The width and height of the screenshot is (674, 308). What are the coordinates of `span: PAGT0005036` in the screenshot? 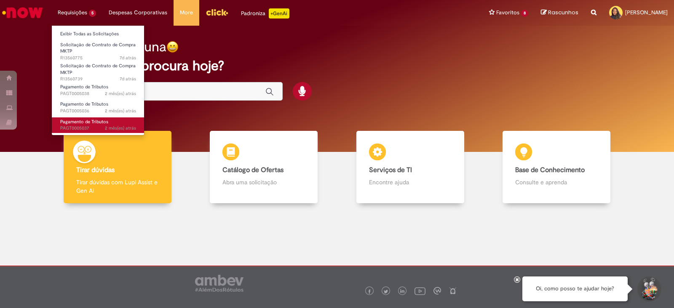 It's located at (98, 111).